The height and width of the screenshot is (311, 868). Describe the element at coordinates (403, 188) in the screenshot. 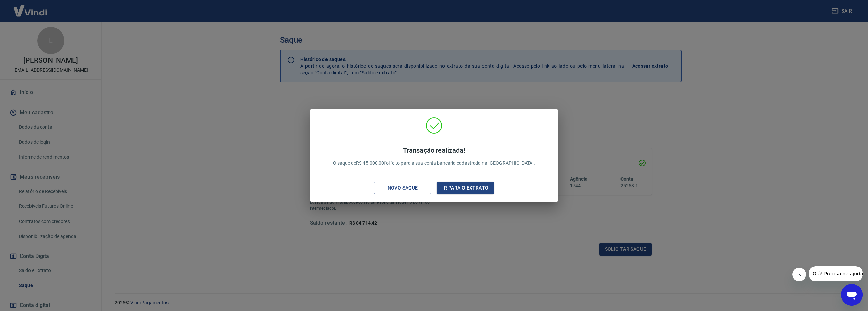

I see `button: Novo saque` at that location.